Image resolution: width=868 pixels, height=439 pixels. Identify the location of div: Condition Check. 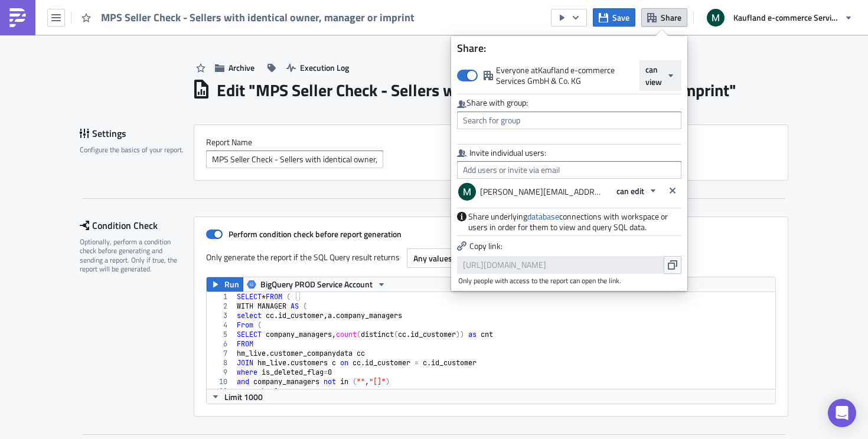
(136, 225).